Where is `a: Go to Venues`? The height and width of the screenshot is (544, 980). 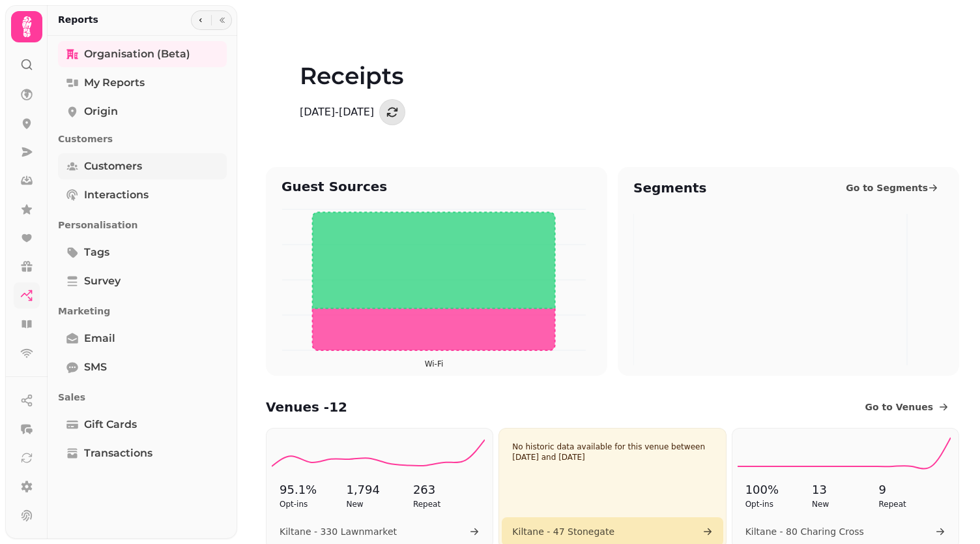 a: Go to Venues is located at coordinates (907, 406).